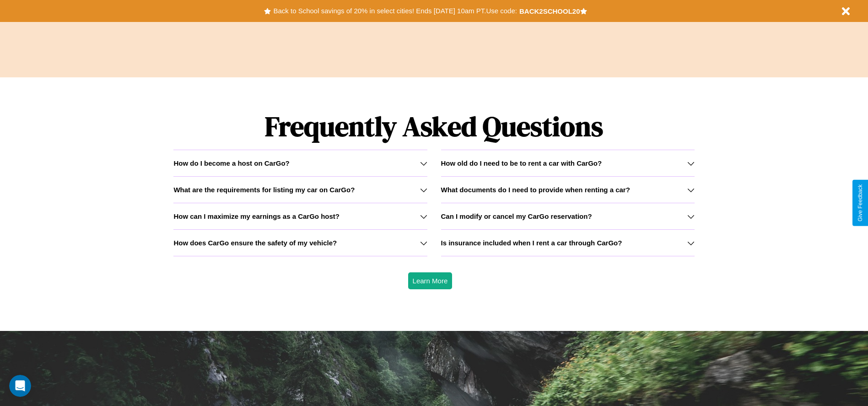 This screenshot has width=868, height=406. I want to click on h3: What documents do I need to provide when renting a car?, so click(535, 189).